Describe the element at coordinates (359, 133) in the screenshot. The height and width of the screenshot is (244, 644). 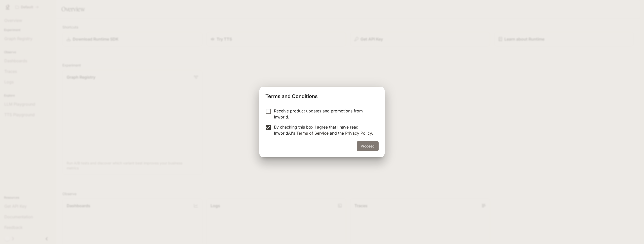
I see `a: Privacy Policy` at that location.